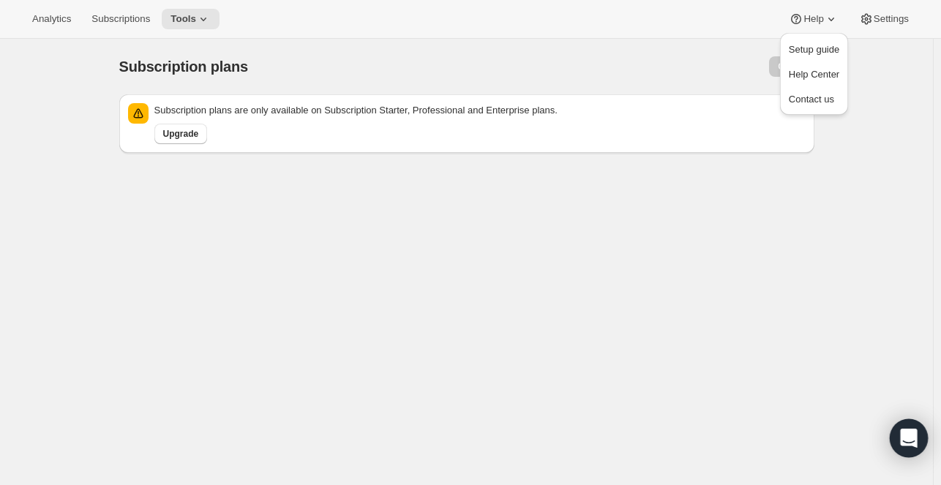 The width and height of the screenshot is (941, 485). I want to click on span: Analytics, so click(51, 19).